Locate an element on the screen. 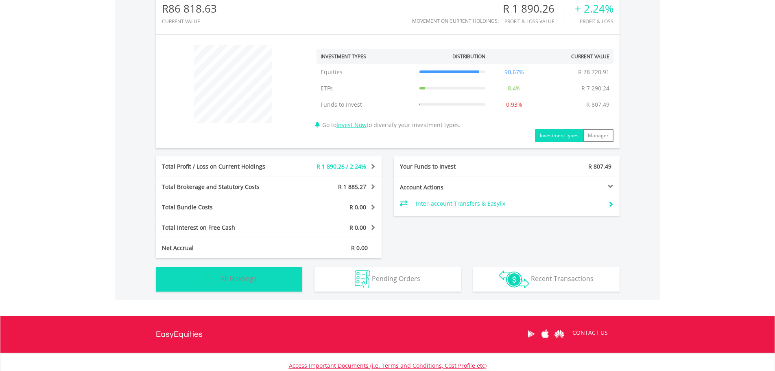 Image resolution: width=775 pixels, height=371 pixels. div: CURRENT VALUE is located at coordinates (189, 21).